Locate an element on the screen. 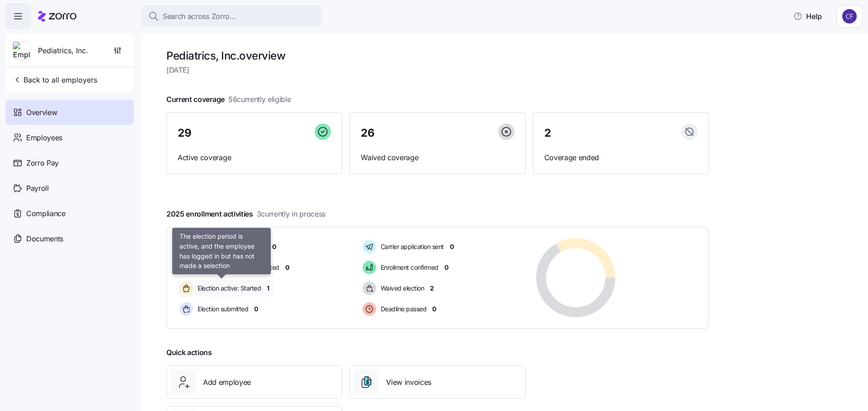 The image size is (868, 411). a: Compliance is located at coordinates (70, 213).